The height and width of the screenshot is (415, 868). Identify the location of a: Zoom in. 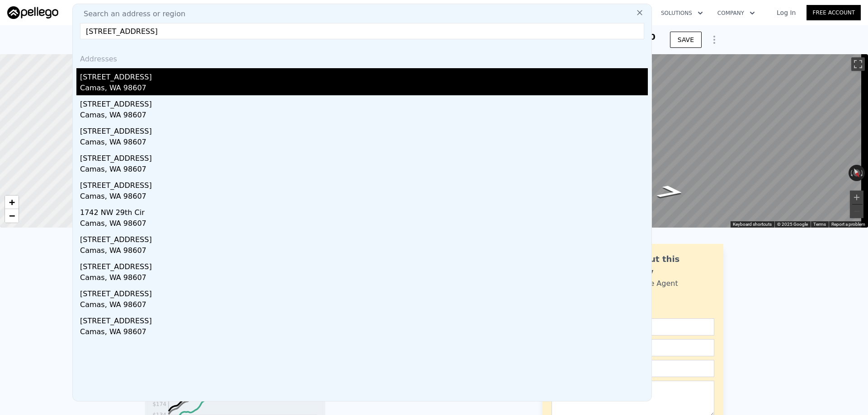
(12, 202).